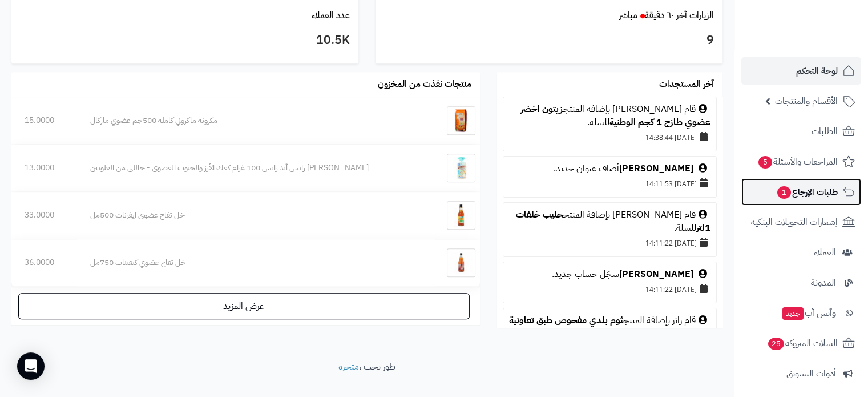  What do you see at coordinates (461, 215) in the screenshot?
I see `img: خل تفاح عضوي ايفرنات 500مل` at bounding box center [461, 215].